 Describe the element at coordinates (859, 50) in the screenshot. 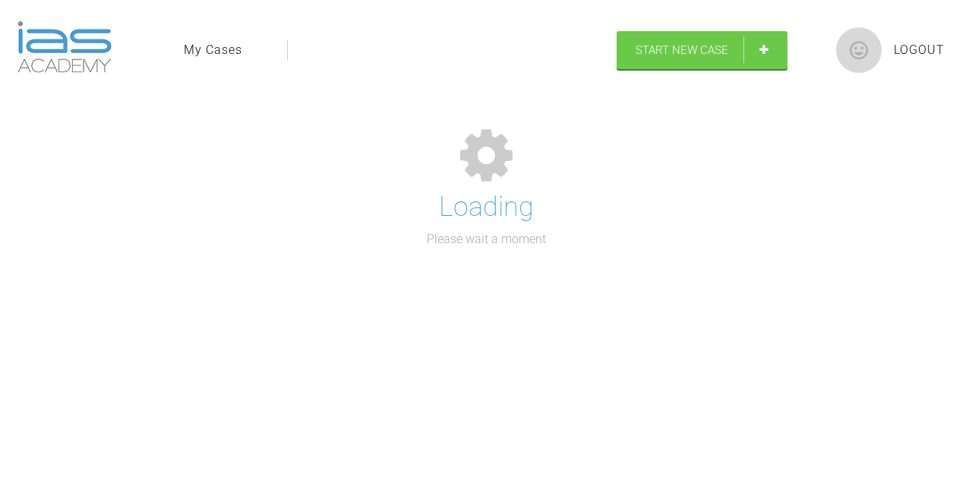

I see `img: profile.png` at that location.